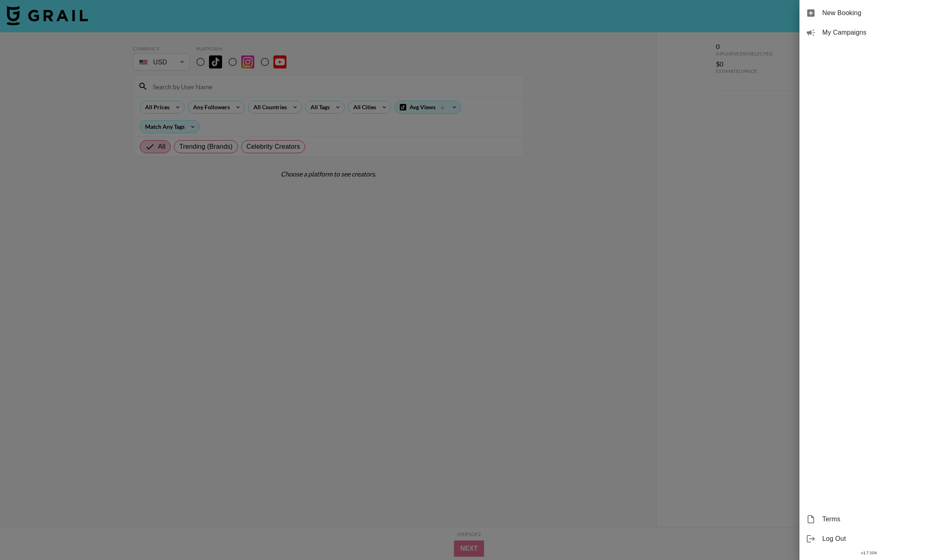  What do you see at coordinates (877, 13) in the screenshot?
I see `span: New Booking` at bounding box center [877, 13].